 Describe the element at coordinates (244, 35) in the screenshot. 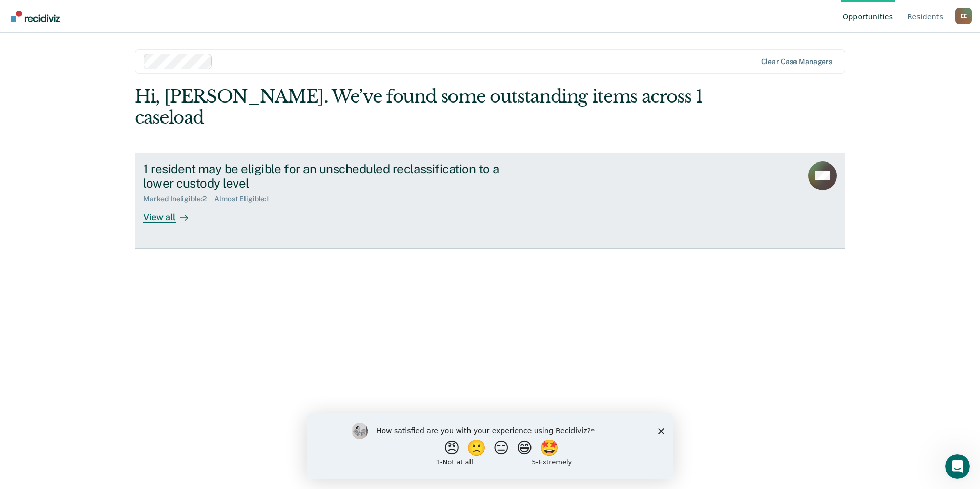

I see `button: 5` at that location.